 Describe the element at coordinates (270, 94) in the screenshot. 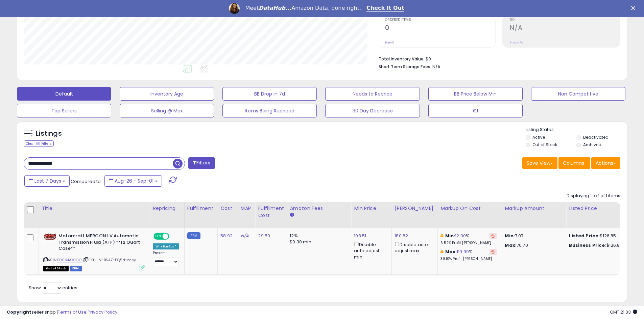

I see `button: BB Drop in 7d` at that location.